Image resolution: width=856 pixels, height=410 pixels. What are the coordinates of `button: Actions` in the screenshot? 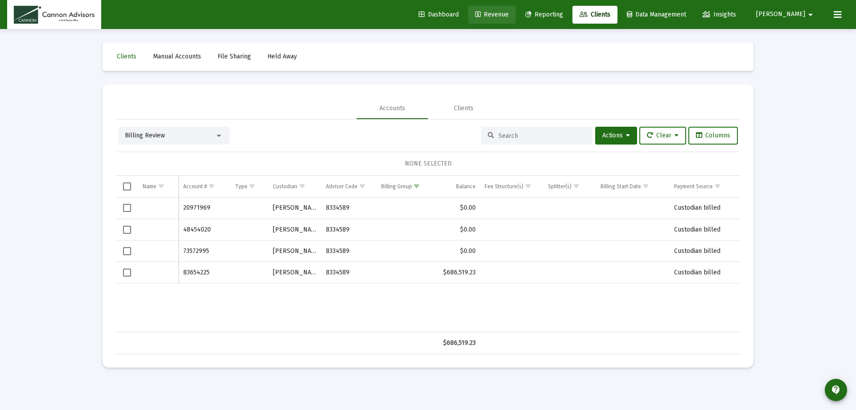 It's located at (616, 136).